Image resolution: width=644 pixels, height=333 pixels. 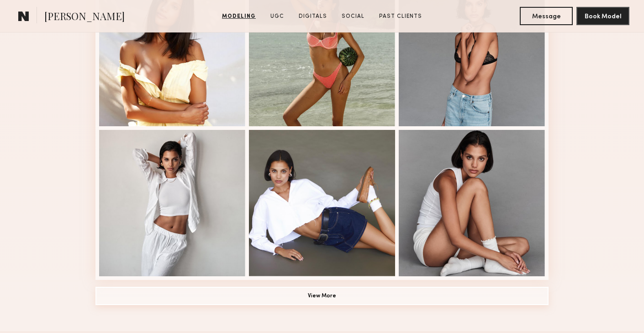 I want to click on a: Modeling, so click(x=239, y=16).